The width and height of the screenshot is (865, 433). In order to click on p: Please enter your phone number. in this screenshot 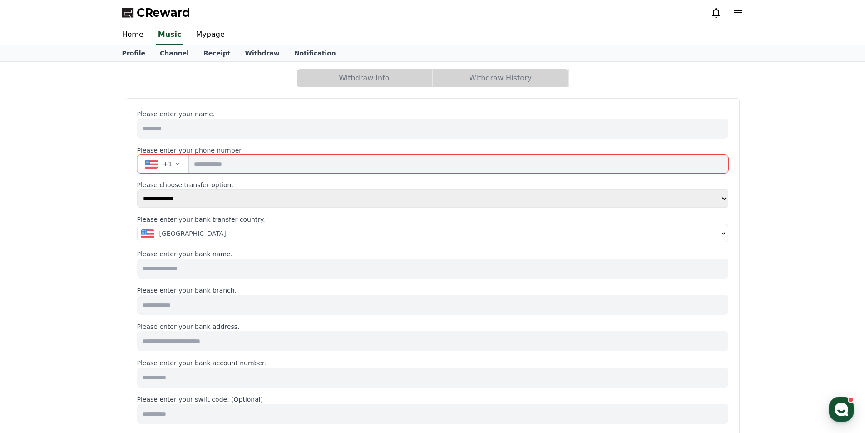, I will do `click(433, 150)`.